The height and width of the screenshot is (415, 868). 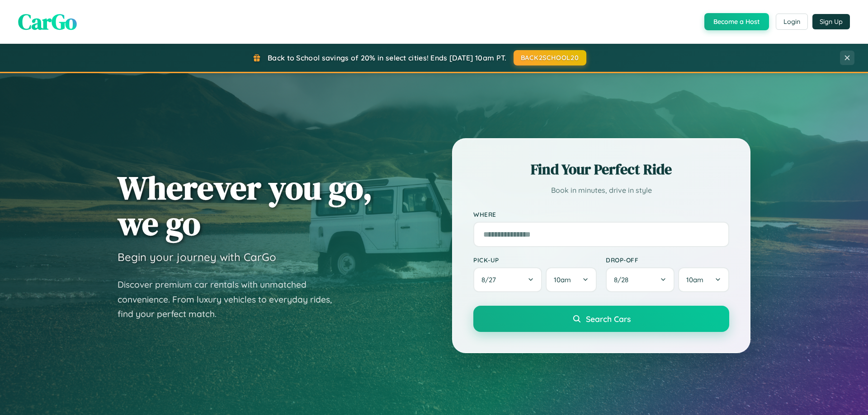 I want to click on button: Sign Up, so click(x=831, y=22).